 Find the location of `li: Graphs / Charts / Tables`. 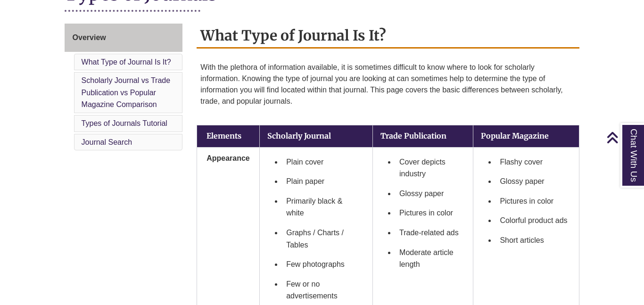

li: Graphs / Charts / Tables is located at coordinates (324, 239).